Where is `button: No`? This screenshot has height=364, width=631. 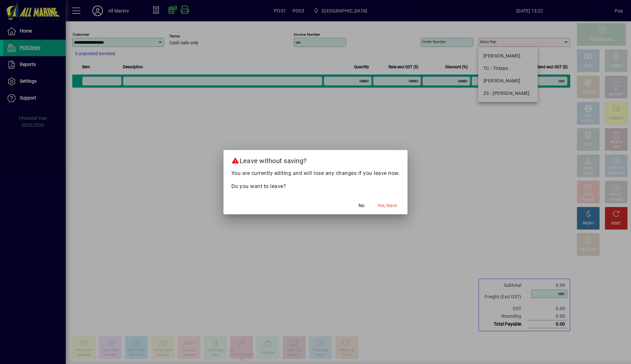 button: No is located at coordinates (362, 206).